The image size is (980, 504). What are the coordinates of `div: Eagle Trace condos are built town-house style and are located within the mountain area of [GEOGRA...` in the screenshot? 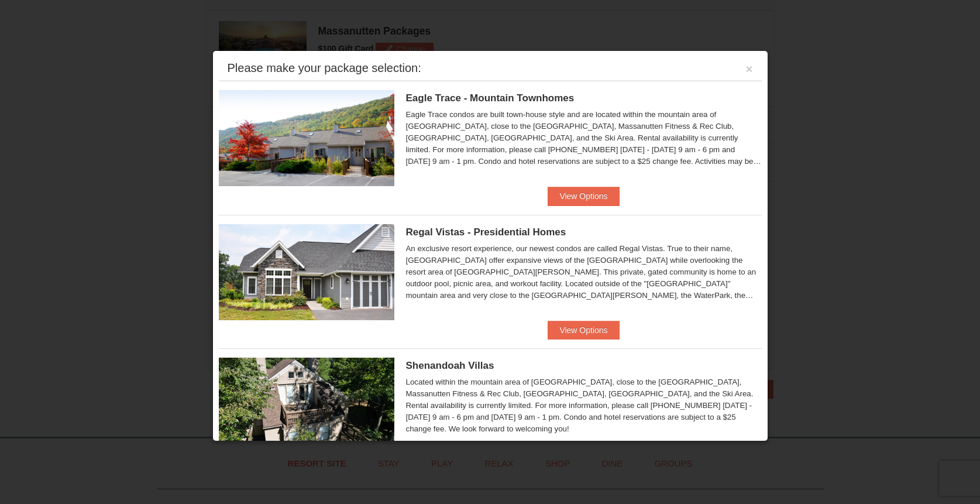 It's located at (584, 138).